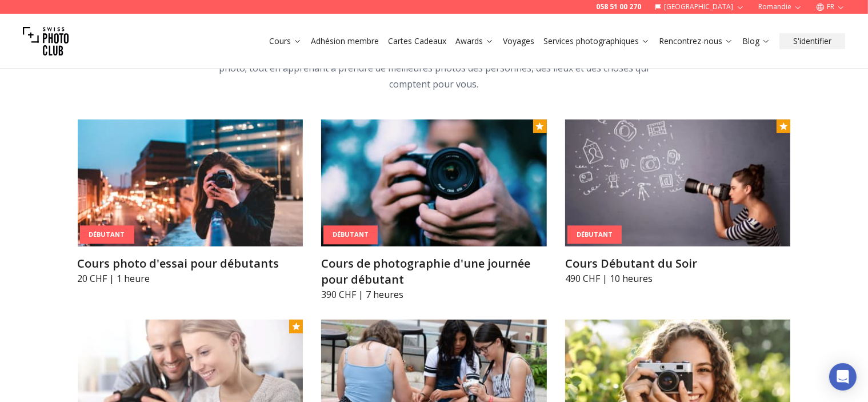 The image size is (868, 402). What do you see at coordinates (678, 264) in the screenshot?
I see `h3: Cours Débutant du Soir` at bounding box center [678, 264].